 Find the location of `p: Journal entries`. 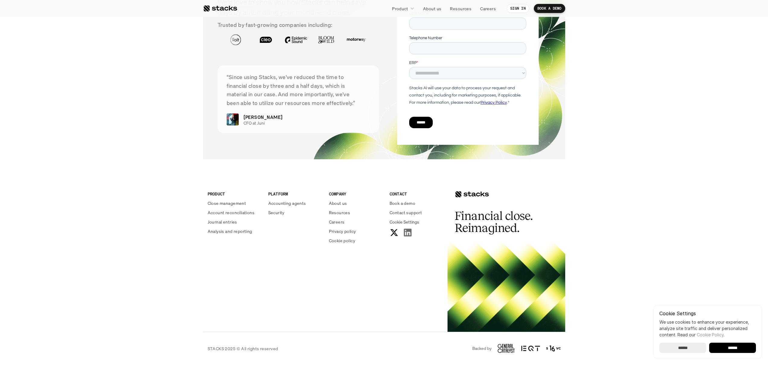

p: Journal entries is located at coordinates (222, 222).